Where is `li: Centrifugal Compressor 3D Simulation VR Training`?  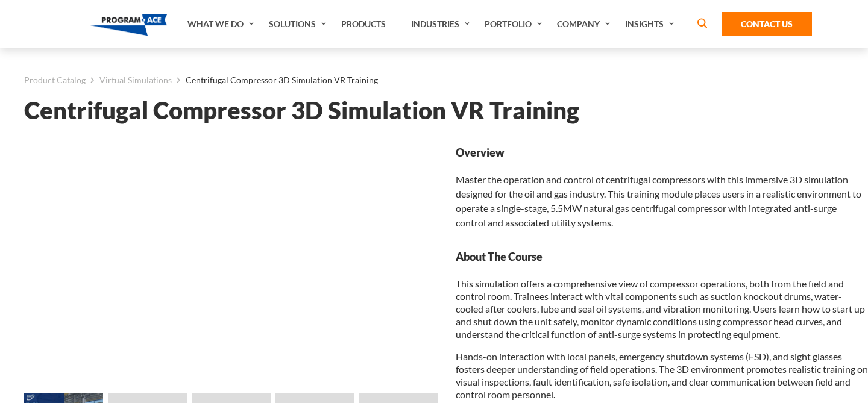
li: Centrifugal Compressor 3D Simulation VR Training is located at coordinates (275, 80).